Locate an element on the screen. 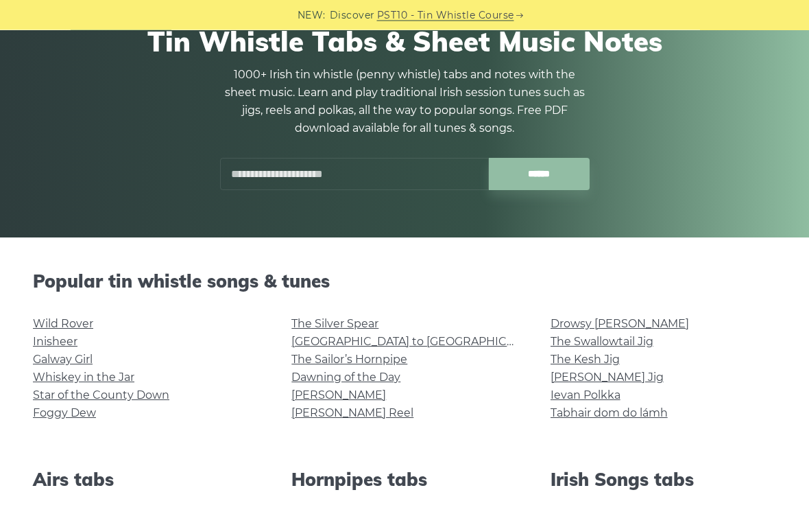  span: Discover is located at coordinates (352, 15).